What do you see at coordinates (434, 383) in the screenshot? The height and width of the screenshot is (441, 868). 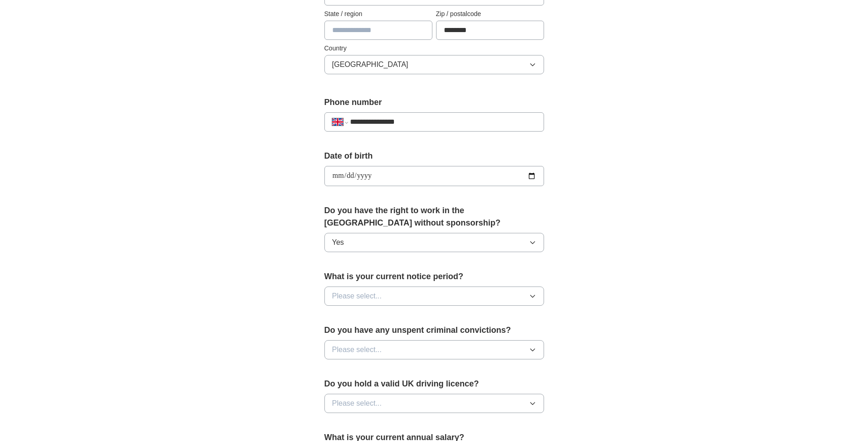 I see `label: Do you hold a valid UK driving licence?` at bounding box center [434, 383].